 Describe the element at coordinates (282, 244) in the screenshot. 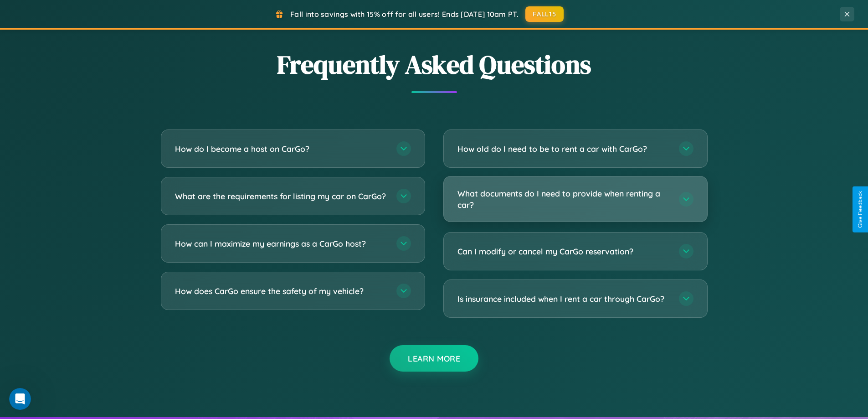

I see `h3: How can I maximize my earnings as a CarGo host?` at that location.